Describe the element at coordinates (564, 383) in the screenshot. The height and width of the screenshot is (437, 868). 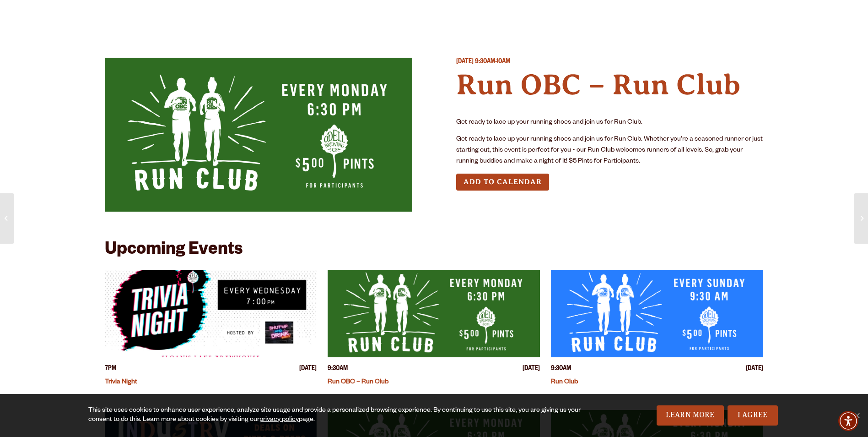
I see `a: Run Club` at that location.